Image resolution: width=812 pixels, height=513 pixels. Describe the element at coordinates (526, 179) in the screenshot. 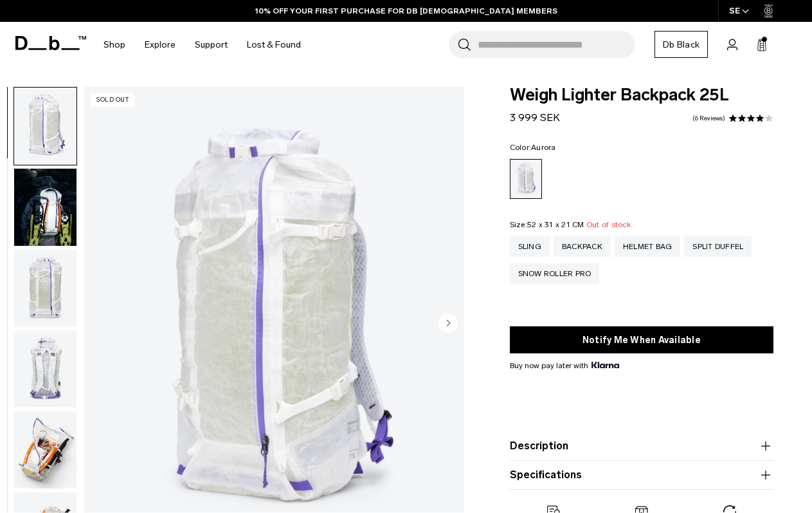

I see `a: Aurora` at that location.